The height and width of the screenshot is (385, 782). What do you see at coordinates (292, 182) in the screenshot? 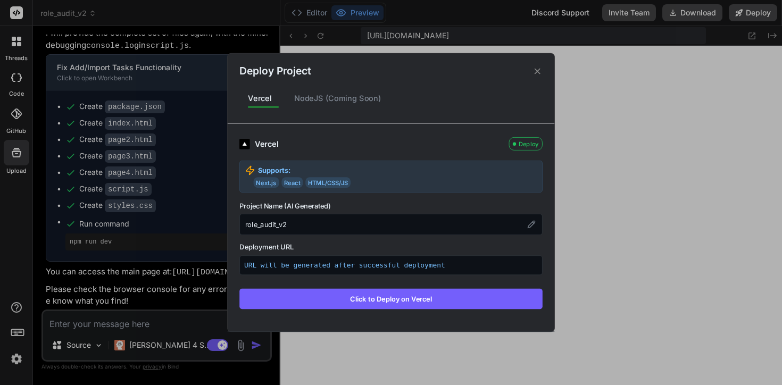
I see `span: React` at bounding box center [292, 182].